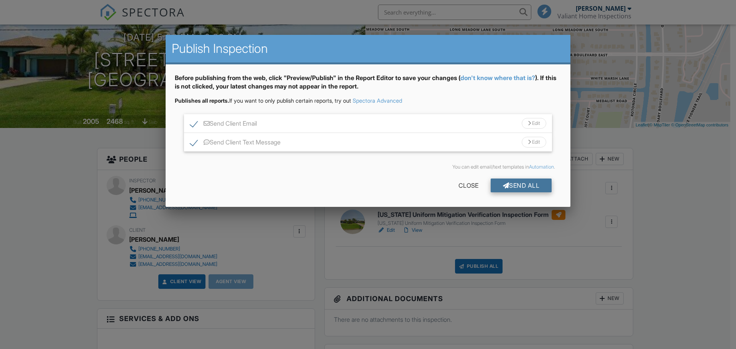 Image resolution: width=736 pixels, height=349 pixels. Describe the element at coordinates (263, 100) in the screenshot. I see `span: If you want to only publish certain reports, try out` at that location.